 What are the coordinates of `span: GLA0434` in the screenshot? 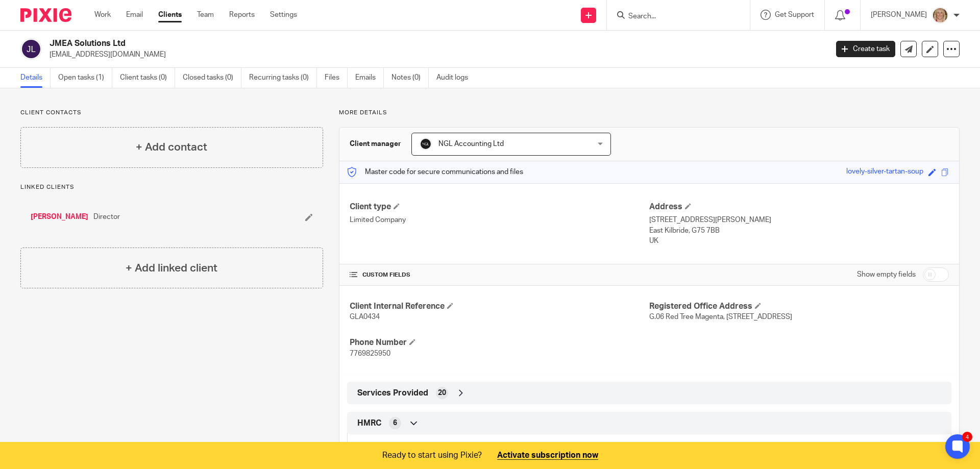 It's located at (365, 317).